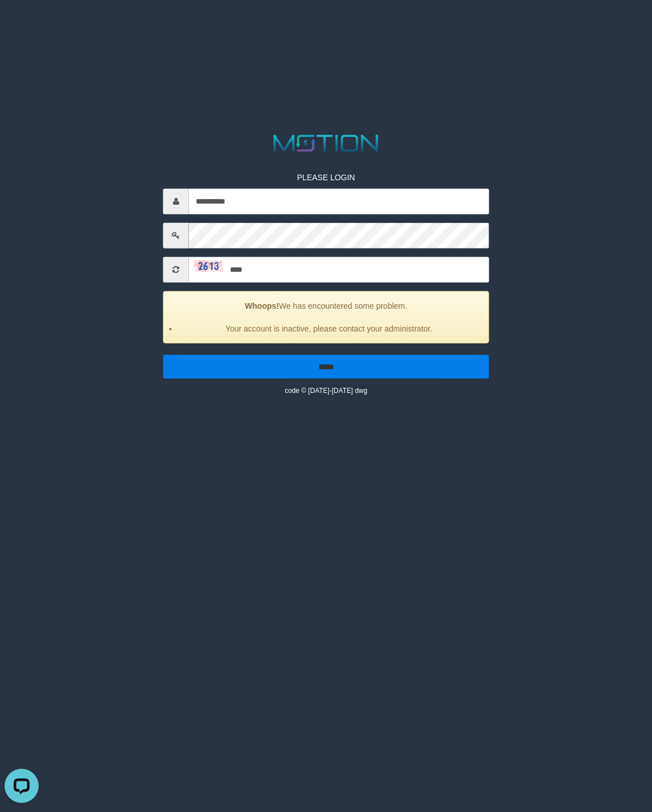 Image resolution: width=652 pixels, height=812 pixels. What do you see at coordinates (326, 177) in the screenshot?
I see `p: PLEASE LOGIN` at bounding box center [326, 177].